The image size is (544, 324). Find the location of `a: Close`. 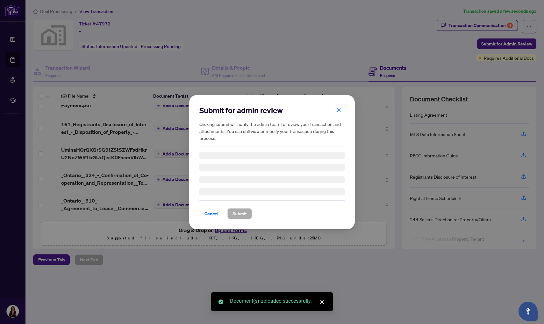

a: Close is located at coordinates (322, 302).